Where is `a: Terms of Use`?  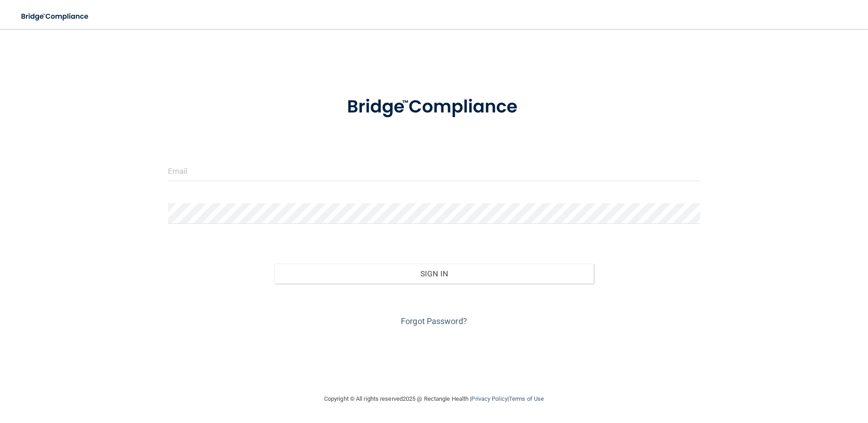
a: Terms of Use is located at coordinates (526, 398).